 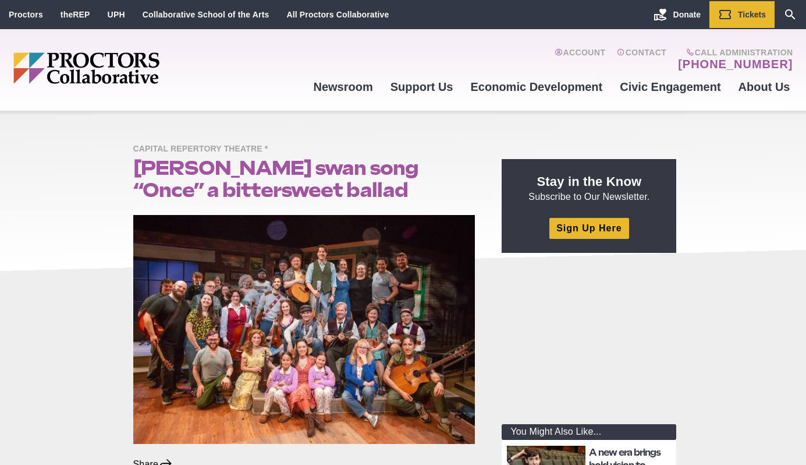 I want to click on div: You Might Also Like..., so click(x=589, y=431).